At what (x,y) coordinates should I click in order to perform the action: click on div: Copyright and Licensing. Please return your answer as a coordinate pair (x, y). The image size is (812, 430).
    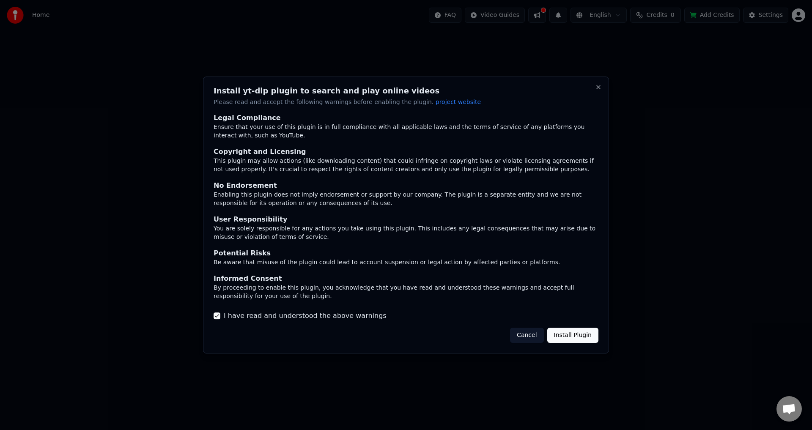
    Looking at the image, I should click on (406, 152).